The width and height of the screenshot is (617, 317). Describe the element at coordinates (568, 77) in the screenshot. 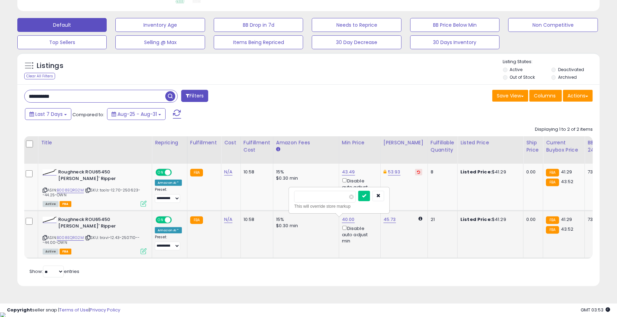

I see `label: Archived` at that location.